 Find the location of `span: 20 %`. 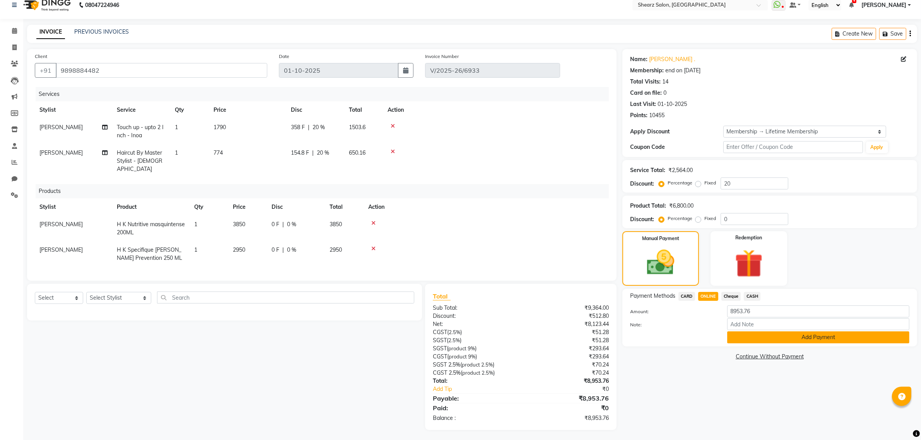

span: 20 % is located at coordinates (319, 127).